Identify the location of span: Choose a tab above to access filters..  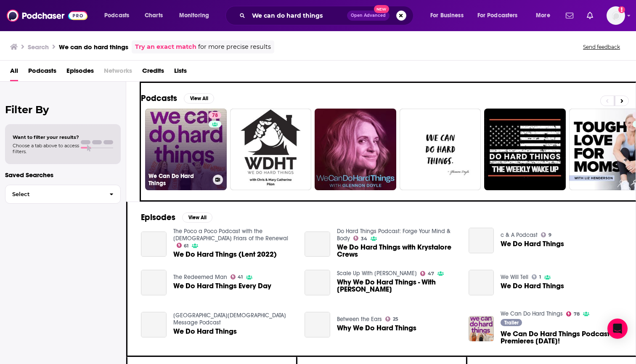
(46, 149).